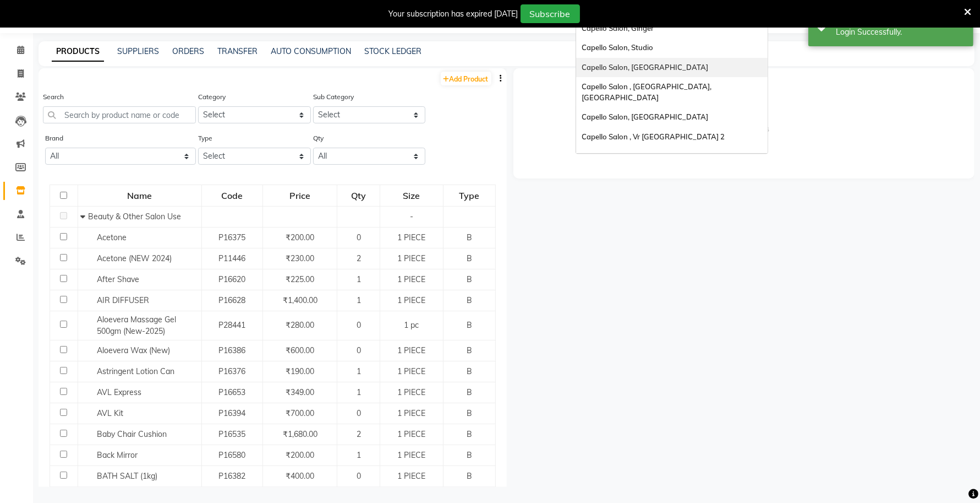 Image resolution: width=980 pixels, height=503 pixels. What do you see at coordinates (411, 325) in the screenshot?
I see `span: 1 pc` at bounding box center [411, 325].